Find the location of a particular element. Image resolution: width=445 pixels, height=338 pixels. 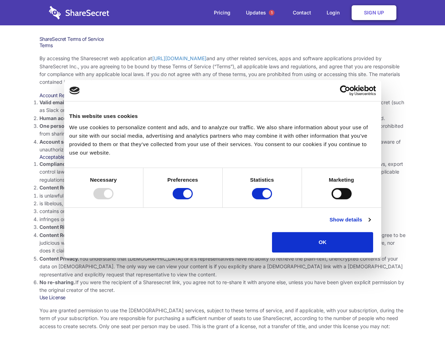

strong: Marketing is located at coordinates (342, 180).